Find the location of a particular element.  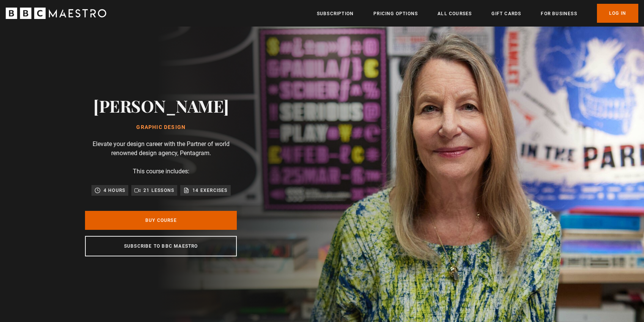

p: 4 hours is located at coordinates (114, 190).